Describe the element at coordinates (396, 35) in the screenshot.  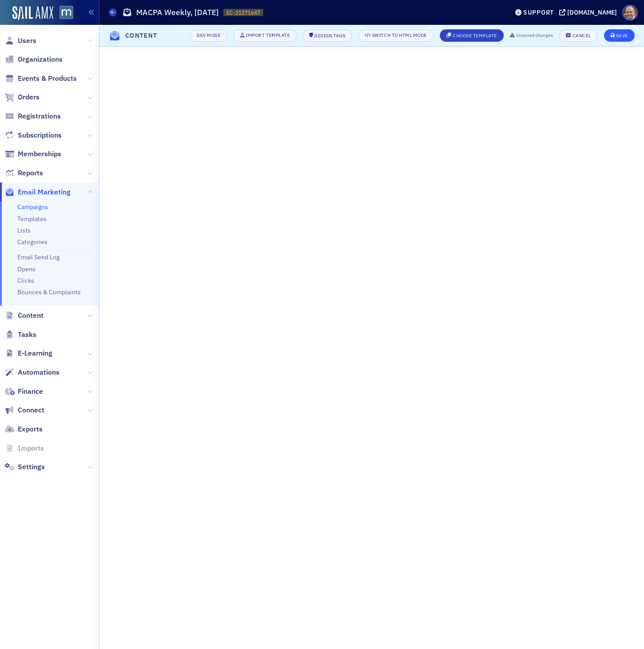
I see `button: Switch to HTML Mode` at that location.